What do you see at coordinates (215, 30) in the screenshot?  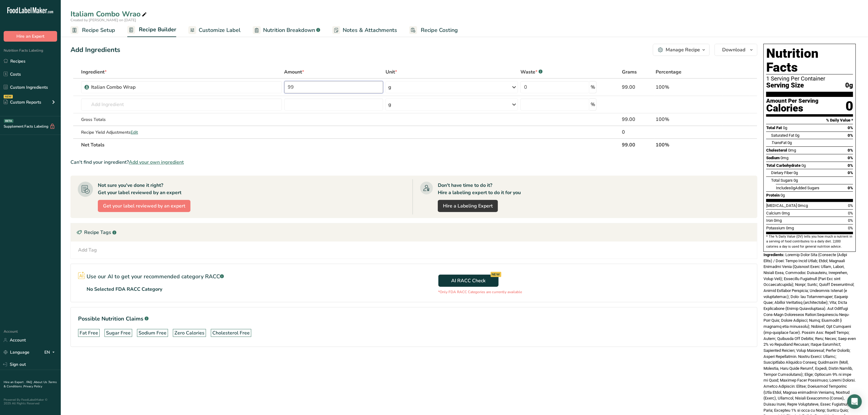 I see `a: Customize Label` at bounding box center [215, 30].